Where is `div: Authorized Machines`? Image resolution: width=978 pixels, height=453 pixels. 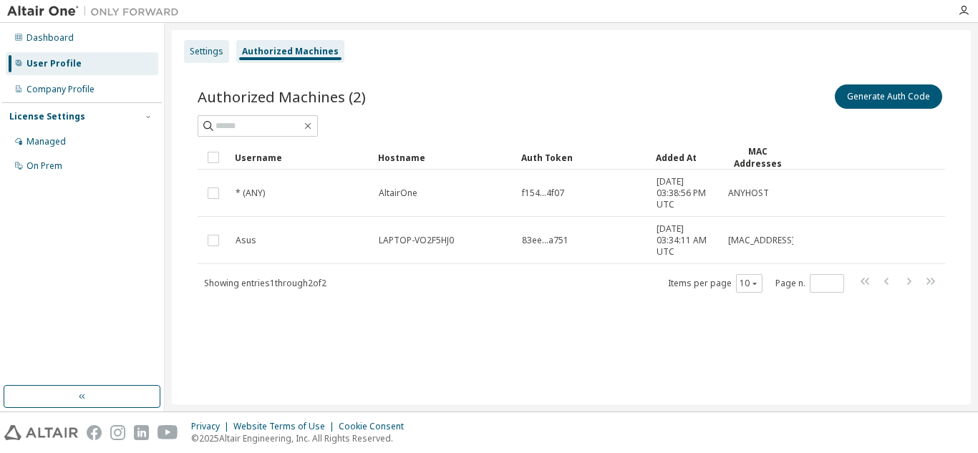
div: Authorized Machines is located at coordinates (290, 52).